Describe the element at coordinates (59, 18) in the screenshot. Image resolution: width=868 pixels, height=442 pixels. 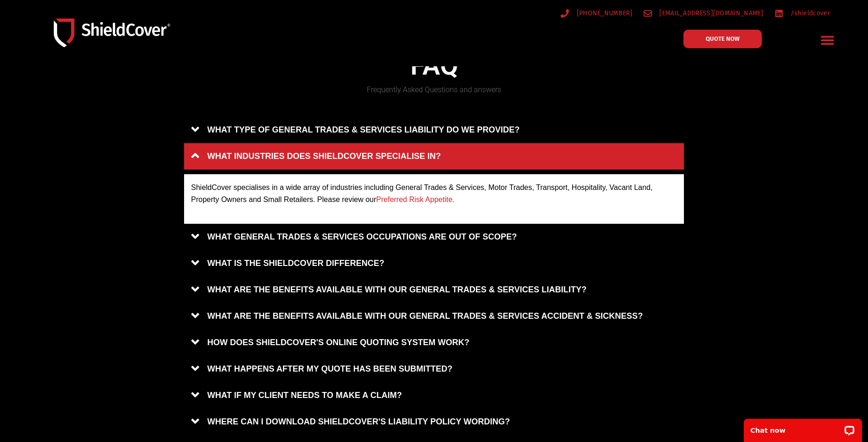
I see `p: Chat now` at that location.